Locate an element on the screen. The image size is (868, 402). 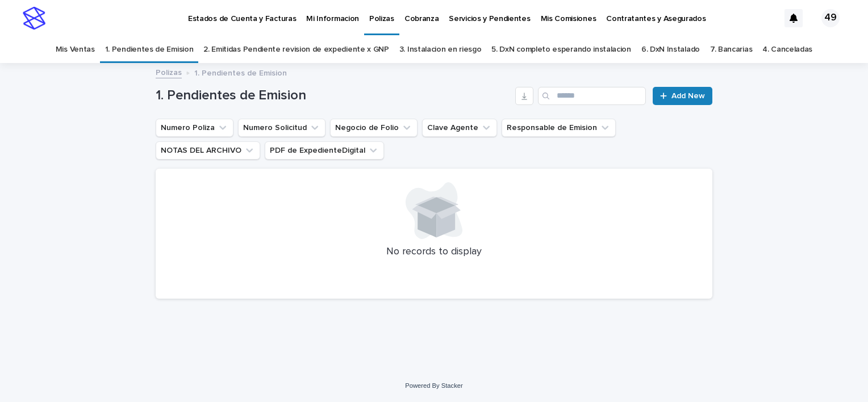
a: Add New is located at coordinates (682, 96).